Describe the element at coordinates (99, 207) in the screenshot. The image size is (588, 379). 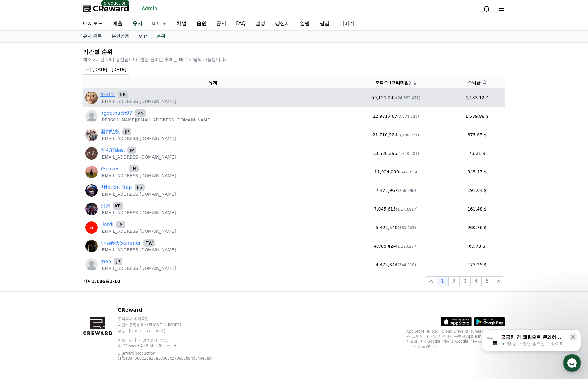
I see `span: 설정` at that location.